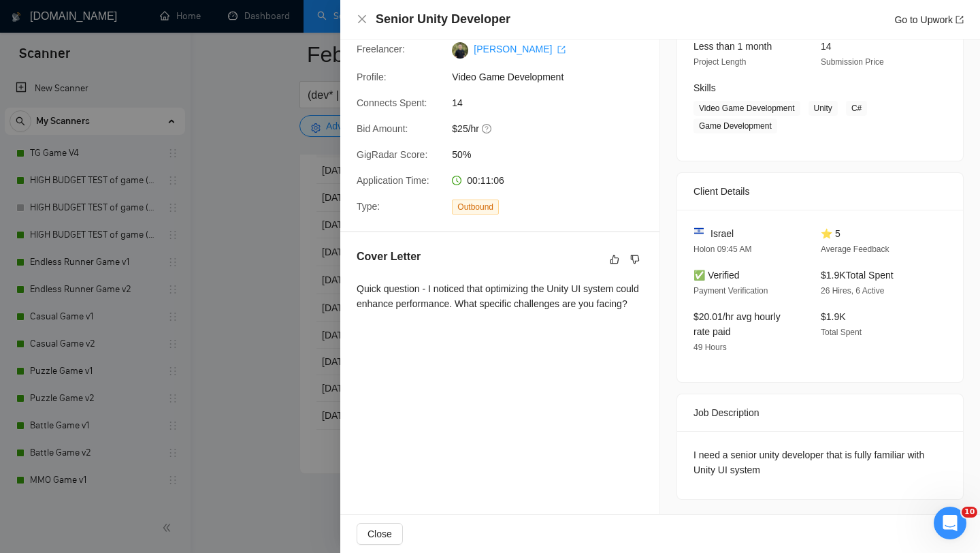  Describe the element at coordinates (854, 250) in the screenshot. I see `span: Average Feedback` at that location.